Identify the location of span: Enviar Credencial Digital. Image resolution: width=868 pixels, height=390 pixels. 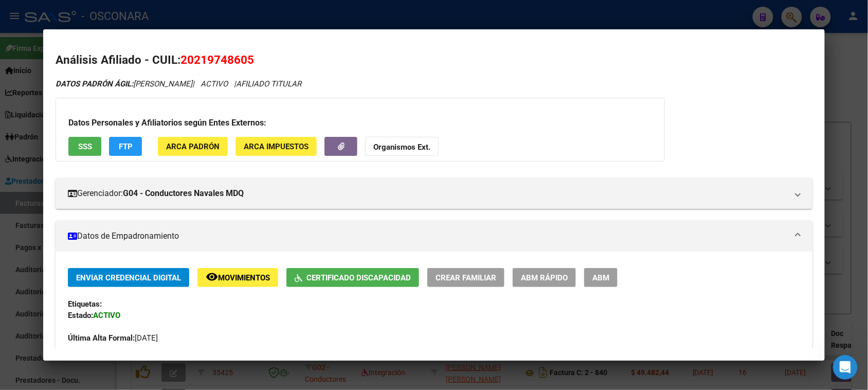
(129, 277).